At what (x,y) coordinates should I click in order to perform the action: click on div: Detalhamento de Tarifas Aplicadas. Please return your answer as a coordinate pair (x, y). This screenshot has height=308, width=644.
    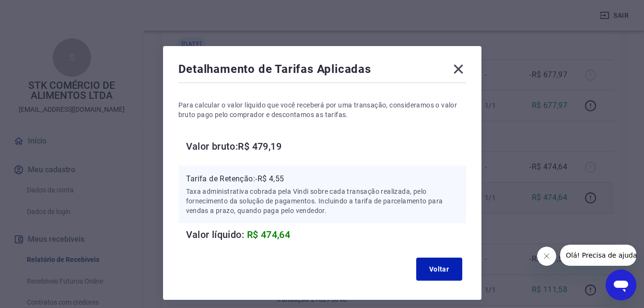
    Looking at the image, I should click on (323, 71).